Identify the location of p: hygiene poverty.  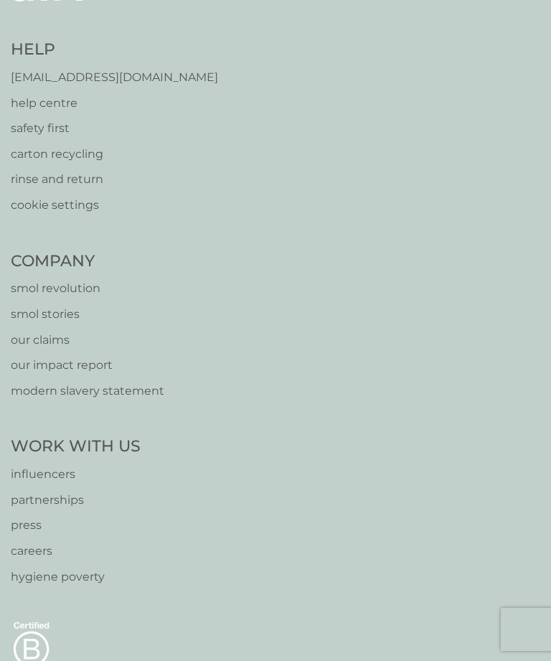
(75, 577).